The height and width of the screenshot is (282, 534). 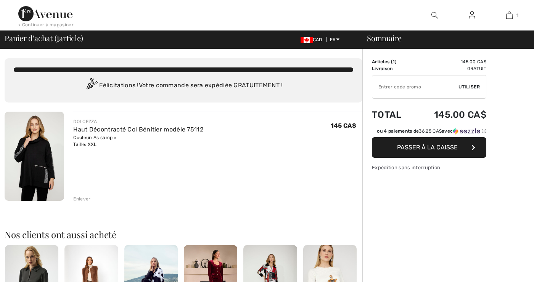 What do you see at coordinates (444, 38) in the screenshot?
I see `div: Sommaire` at bounding box center [444, 38].